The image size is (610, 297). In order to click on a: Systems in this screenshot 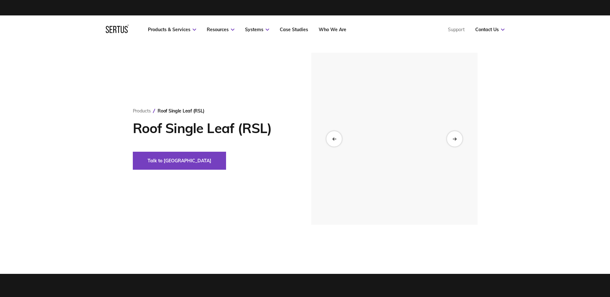, I will do `click(257, 30)`.